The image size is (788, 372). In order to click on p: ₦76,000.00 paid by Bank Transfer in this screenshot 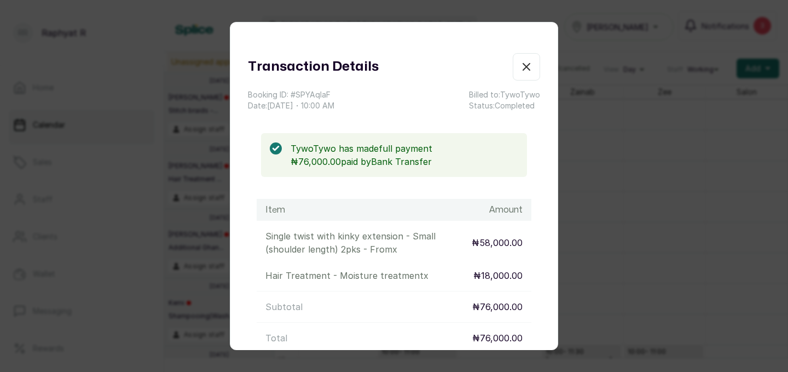, I will do `click(404, 161)`.